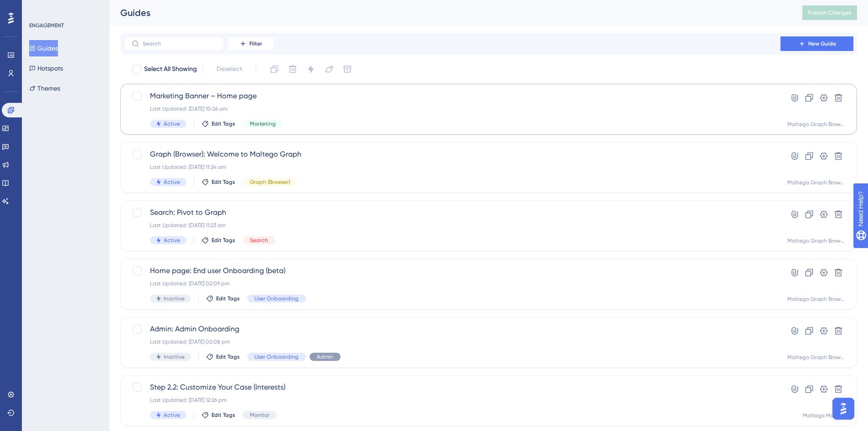 This screenshot has width=868, height=431. I want to click on span: Select All Showing, so click(171, 69).